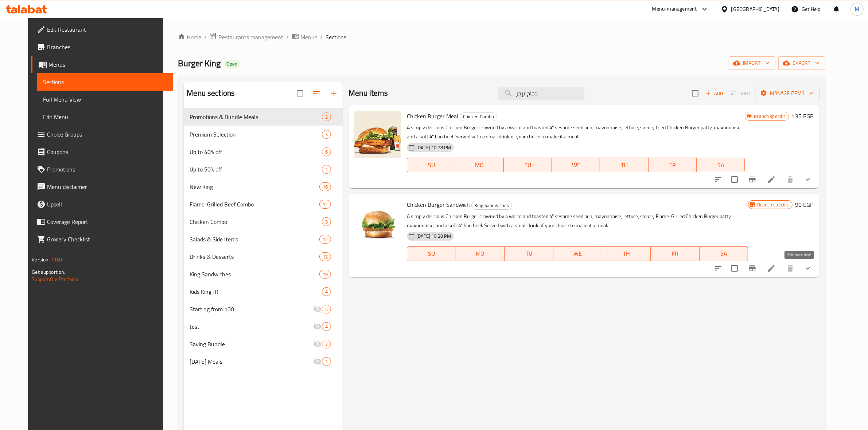  What do you see at coordinates (735, 179) in the screenshot?
I see `span: Select to update` at bounding box center [735, 179].